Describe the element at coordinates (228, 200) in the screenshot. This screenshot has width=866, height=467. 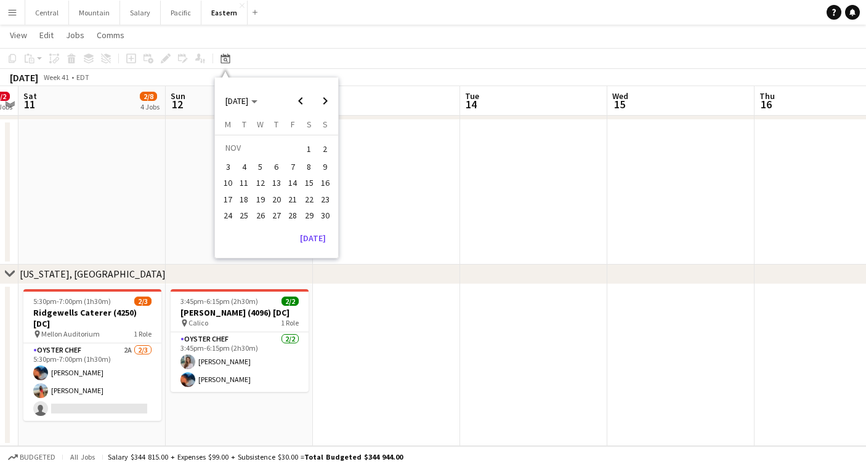
I see `button: 17-11-2025` at that location.